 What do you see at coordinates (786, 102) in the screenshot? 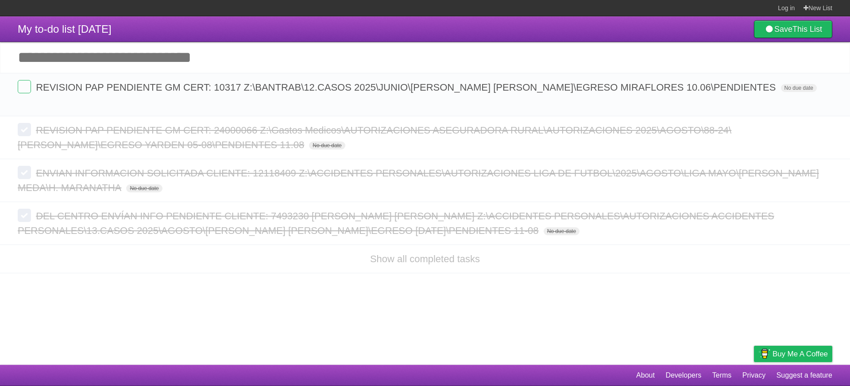
I see `label: Star task` at bounding box center [786, 102].